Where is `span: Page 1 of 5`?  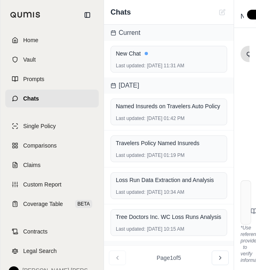
span: Page 1 of 5 is located at coordinates (169, 258).